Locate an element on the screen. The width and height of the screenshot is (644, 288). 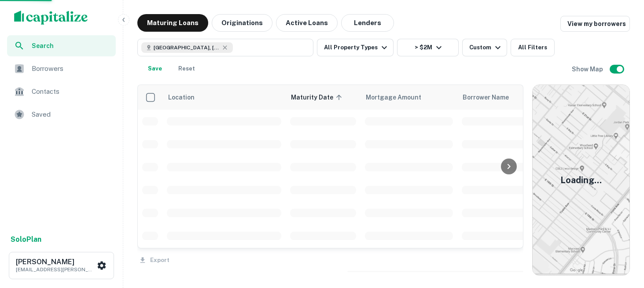
button: All Property Types is located at coordinates (355, 48).